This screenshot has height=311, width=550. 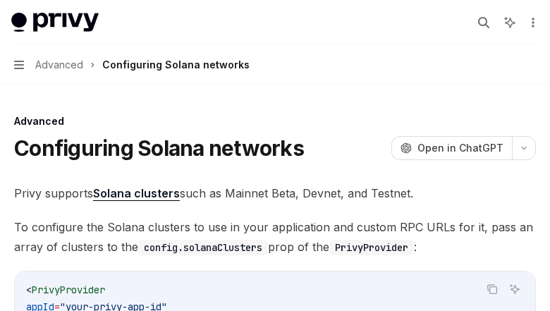 I want to click on button: Ask AI, so click(x=514, y=289).